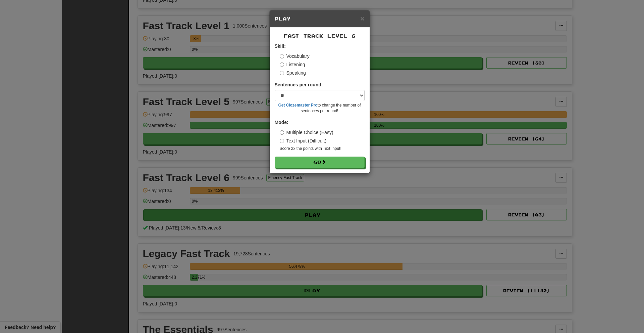 The height and width of the screenshot is (333, 644). I want to click on input: Multiple Choice (Easy), so click(282, 132).